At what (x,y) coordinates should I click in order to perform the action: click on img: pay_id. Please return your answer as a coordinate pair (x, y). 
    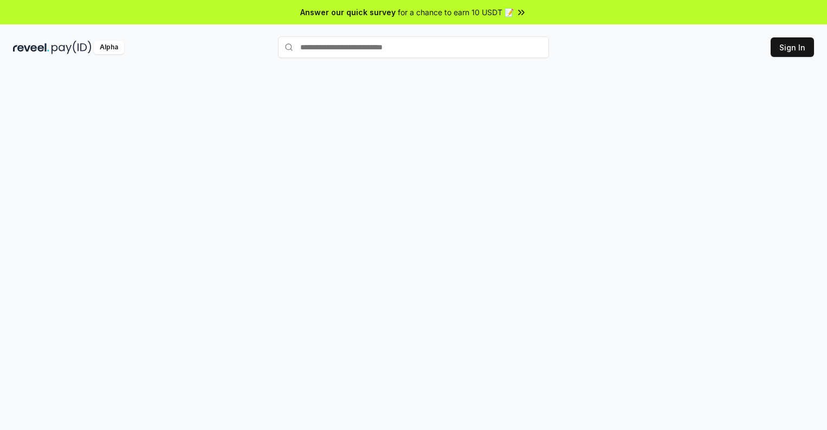
    Looking at the image, I should click on (72, 47).